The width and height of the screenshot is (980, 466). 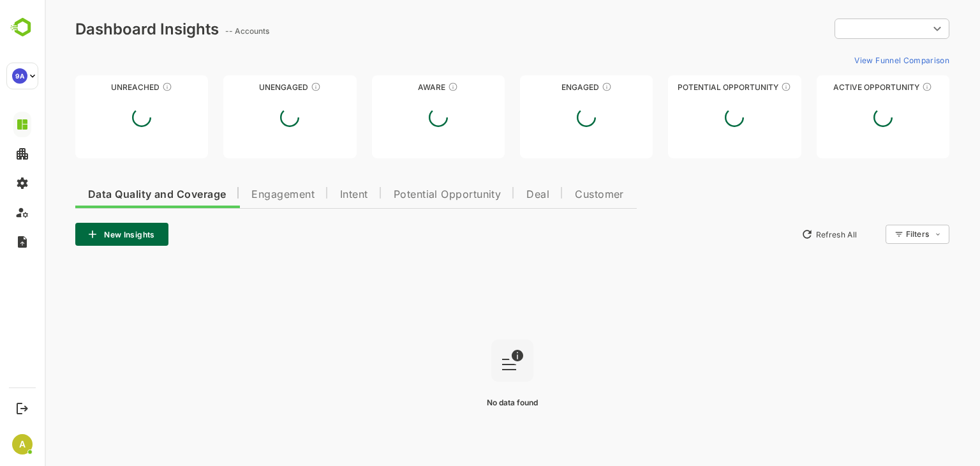 What do you see at coordinates (542, 87) in the screenshot?
I see `div: Engaged` at bounding box center [542, 87].